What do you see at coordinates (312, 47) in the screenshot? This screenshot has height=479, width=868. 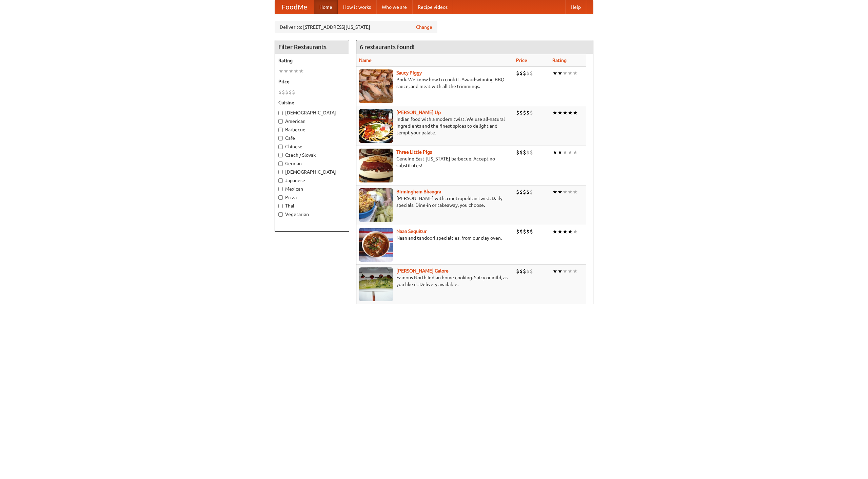 I see `h4: Filter Restaurants` at bounding box center [312, 47].